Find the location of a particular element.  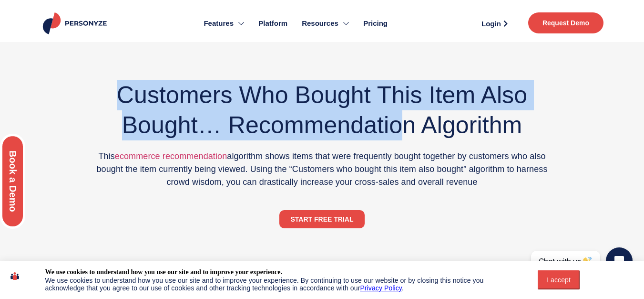

span: Features is located at coordinates (218, 24).